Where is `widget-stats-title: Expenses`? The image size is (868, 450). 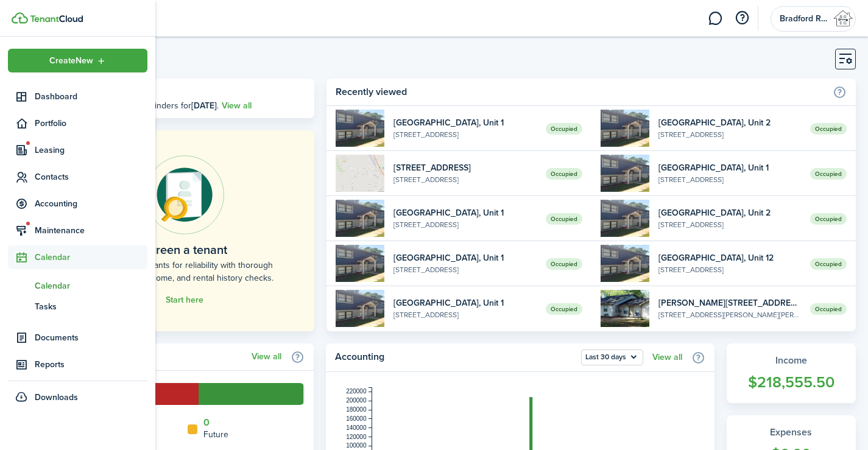
widget-stats-title: Expenses is located at coordinates (791, 432).